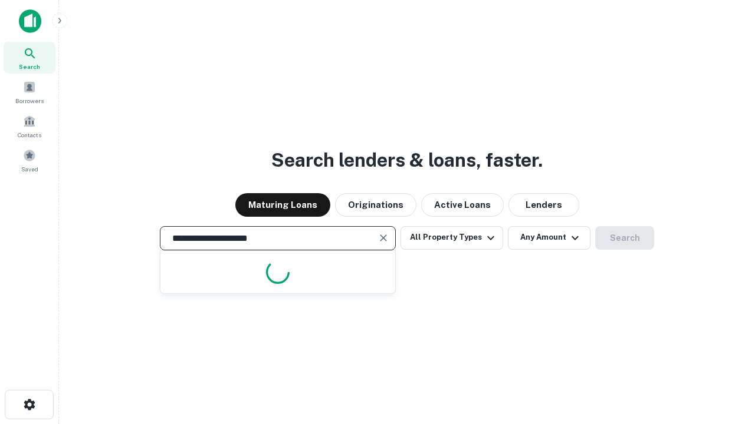 This screenshot has width=755, height=424. I want to click on div: Borrowers, so click(29, 92).